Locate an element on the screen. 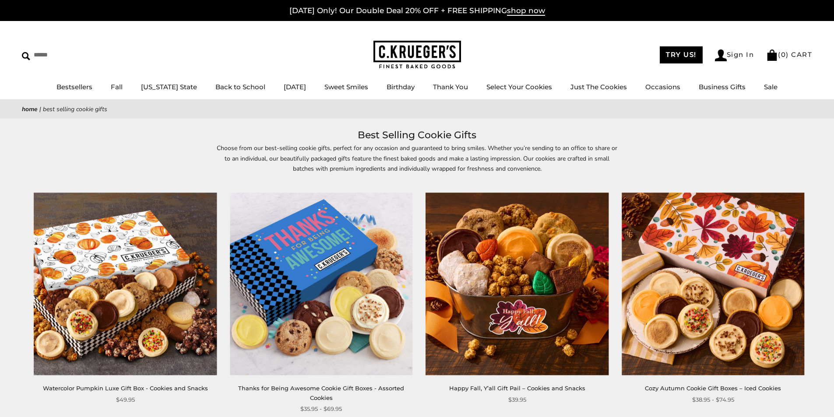 The height and width of the screenshot is (417, 834). img: Search is located at coordinates (26, 56).